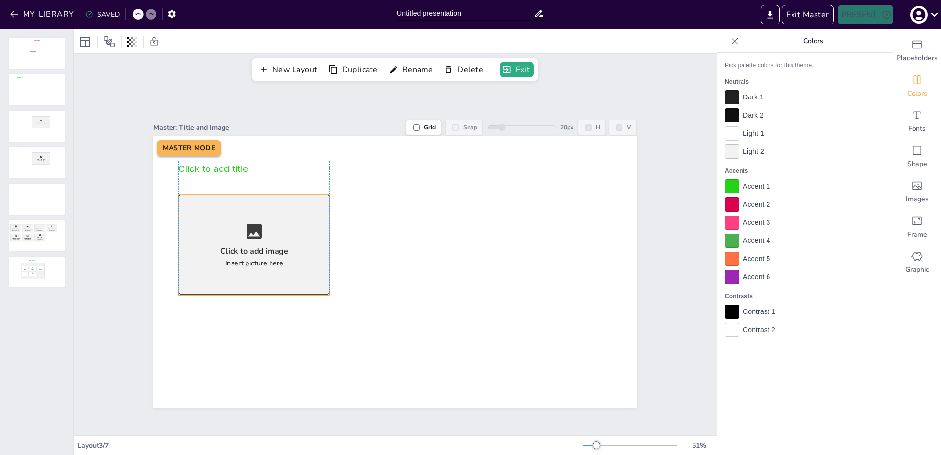 Image resolution: width=941 pixels, height=455 pixels. What do you see at coordinates (213, 169) in the screenshot?
I see `span: Click to add title` at bounding box center [213, 169].